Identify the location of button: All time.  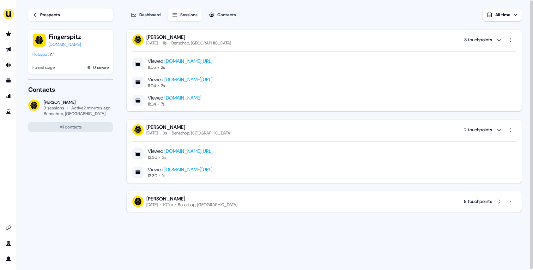
(502, 15).